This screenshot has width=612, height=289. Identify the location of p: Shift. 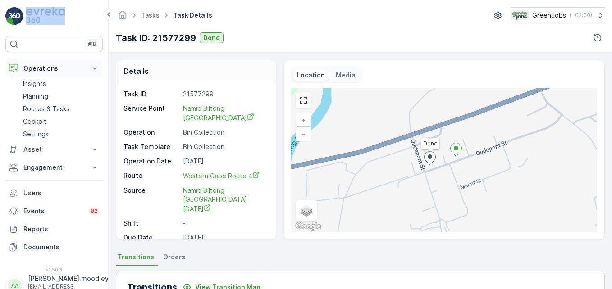
(151, 224).